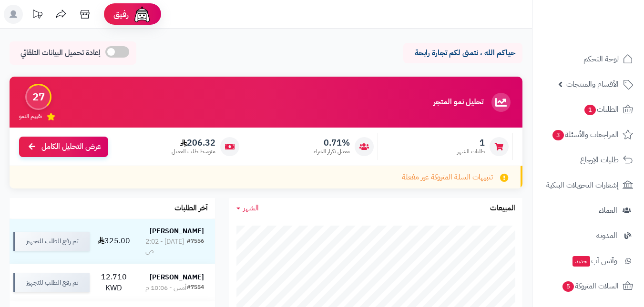 The image size is (644, 307). Describe the element at coordinates (194, 143) in the screenshot. I see `span: 206.32` at that location.